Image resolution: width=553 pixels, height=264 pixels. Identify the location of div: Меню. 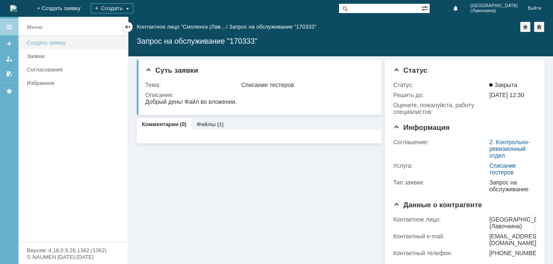
(34, 27).